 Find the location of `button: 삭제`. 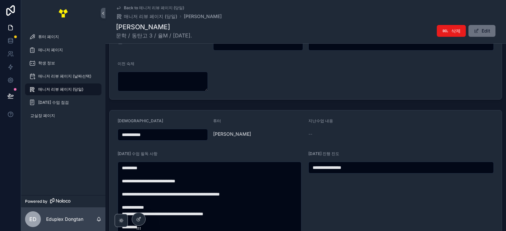

button: 삭제 is located at coordinates (451, 31).